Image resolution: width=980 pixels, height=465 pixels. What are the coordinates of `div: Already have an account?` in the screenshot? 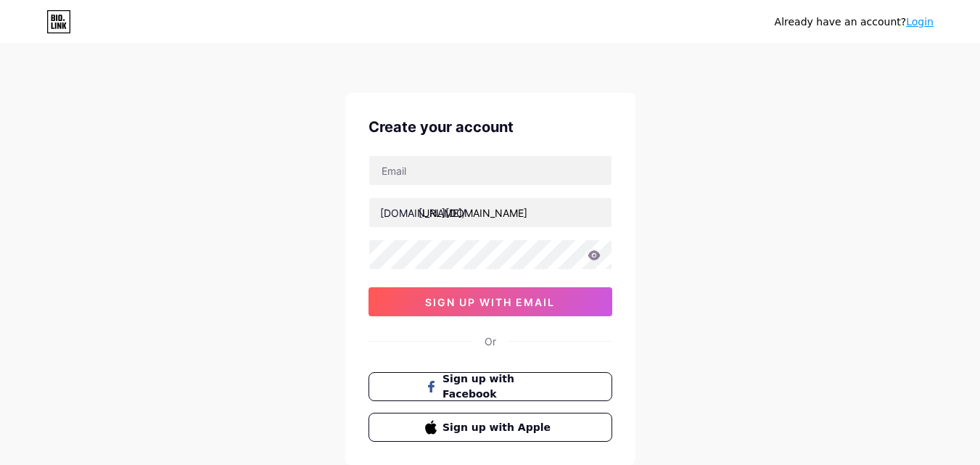 It's located at (854, 22).